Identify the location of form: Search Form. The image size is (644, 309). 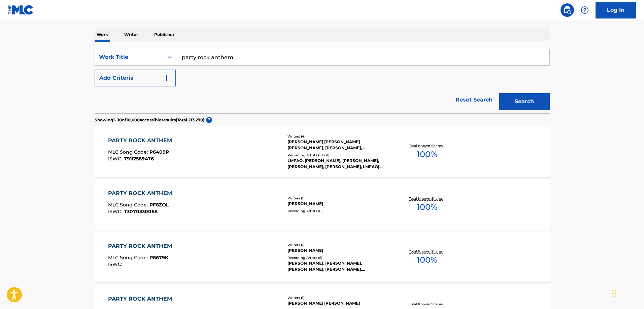
(322, 81).